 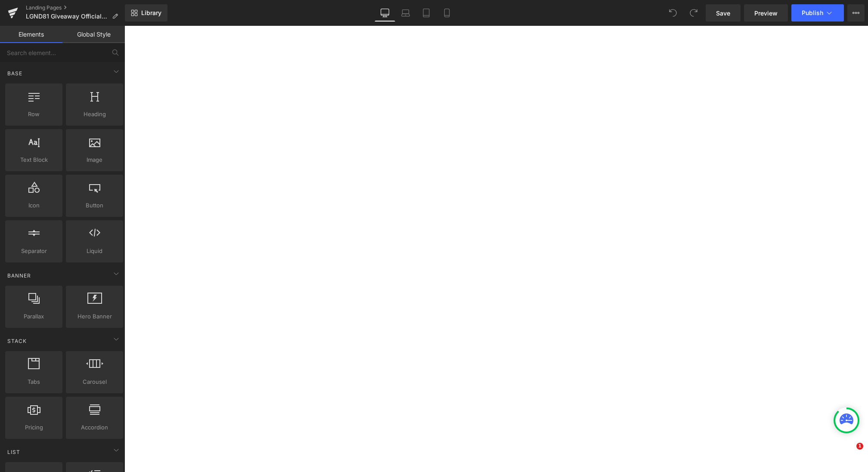 I want to click on span: Heading, so click(x=95, y=114).